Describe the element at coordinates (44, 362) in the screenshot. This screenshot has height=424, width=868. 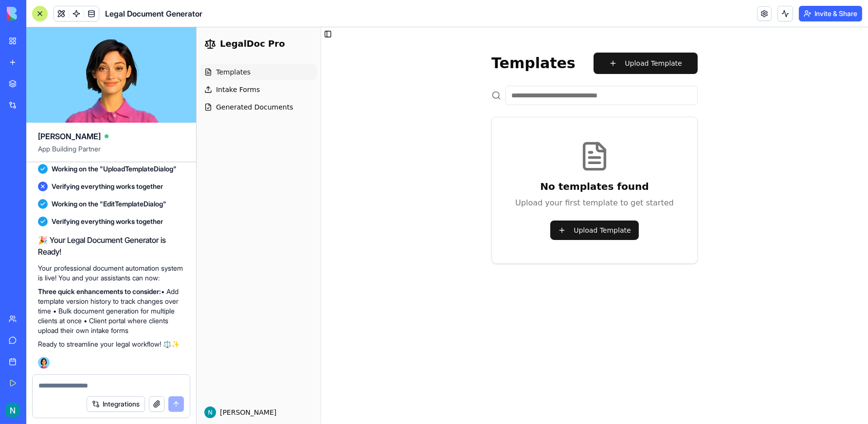
I see `img: Ella_00000_wcx2te.png` at that location.